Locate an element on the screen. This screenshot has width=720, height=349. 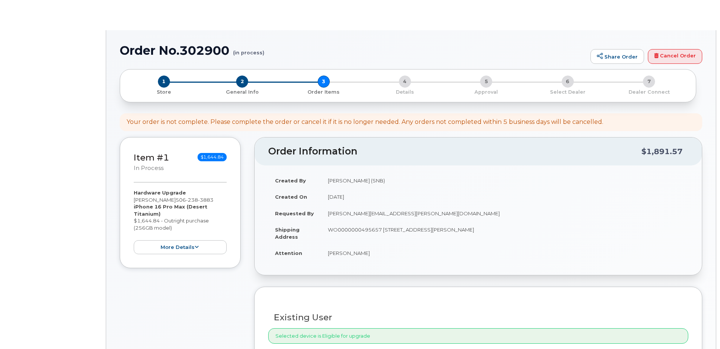
span: 3883 is located at coordinates (205, 200).